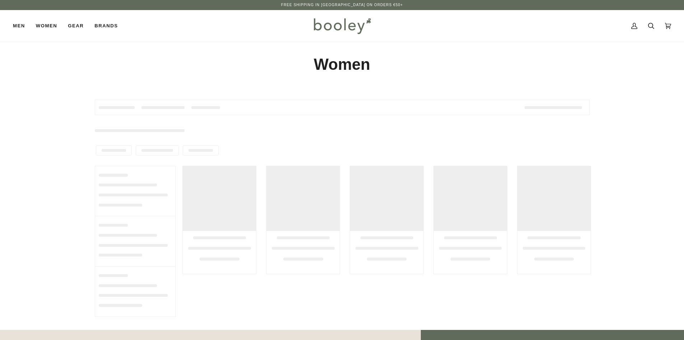 This screenshot has height=340, width=684. What do you see at coordinates (76, 26) in the screenshot?
I see `span: Gear` at bounding box center [76, 26].